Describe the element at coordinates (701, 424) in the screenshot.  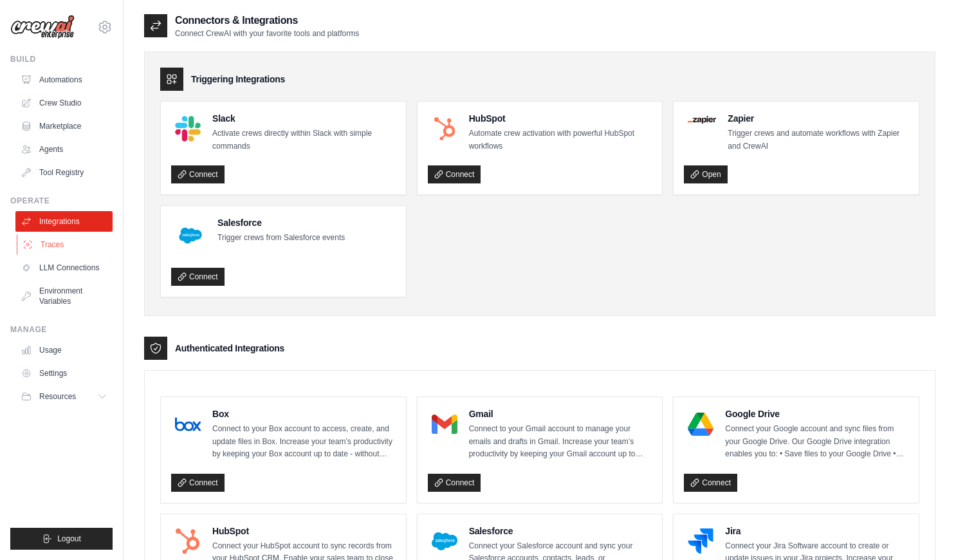
I see `img: Google Drive Logo` at that location.